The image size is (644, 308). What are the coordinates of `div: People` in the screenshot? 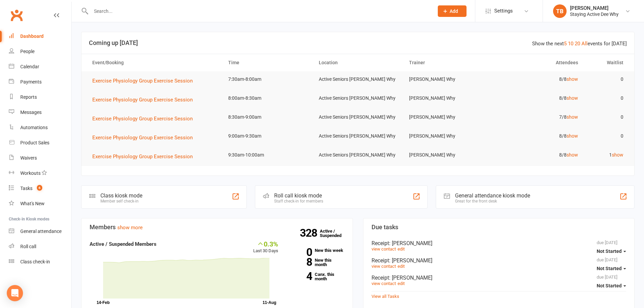 It's located at (27, 51).